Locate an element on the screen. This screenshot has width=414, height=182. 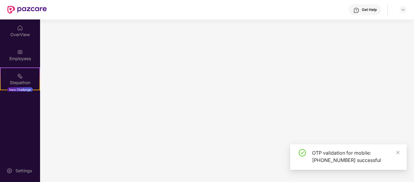
div: Get Help is located at coordinates (369, 10).